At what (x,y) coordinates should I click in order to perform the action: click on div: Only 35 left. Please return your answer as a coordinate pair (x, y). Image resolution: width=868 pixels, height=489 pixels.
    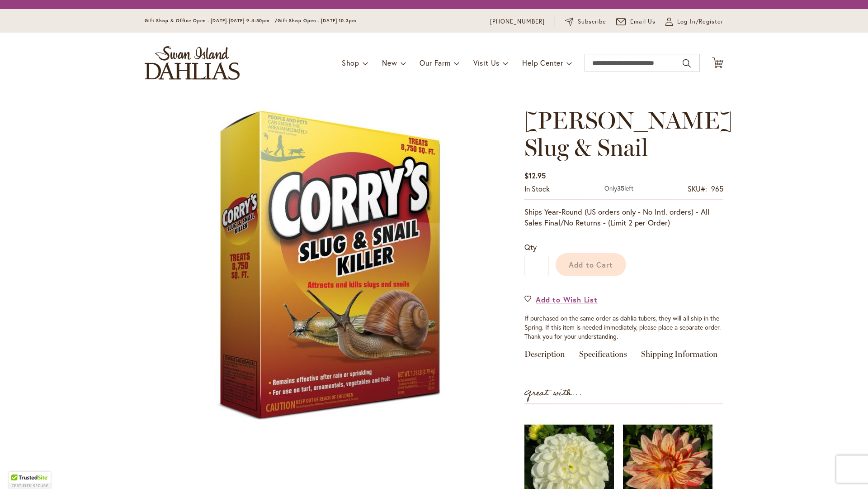
    Looking at the image, I should click on (619, 189).